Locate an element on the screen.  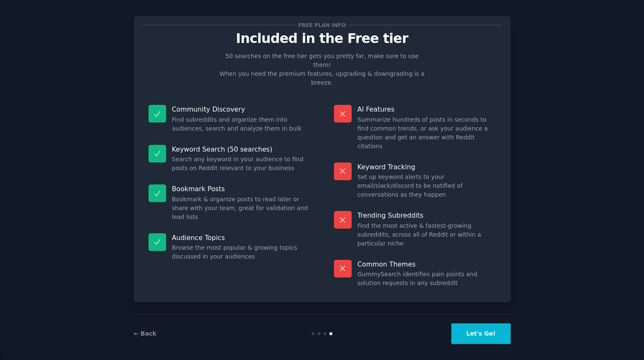
dd: Find the most active & fastest-growing subreddits, across all of Reddit or within a particular niche is located at coordinates (426, 235).